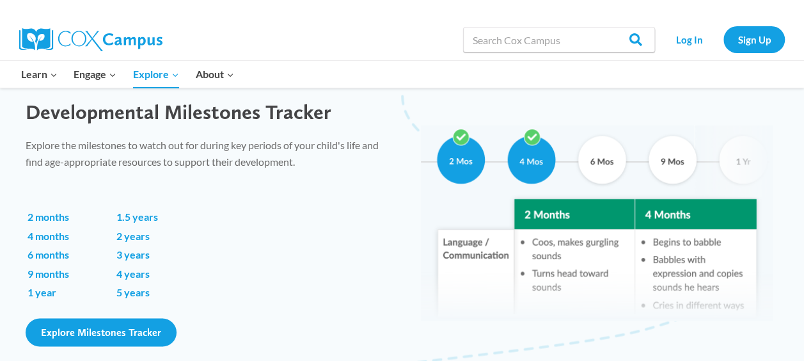 Image resolution: width=804 pixels, height=361 pixels. What do you see at coordinates (215, 74) in the screenshot?
I see `button: Child menu of About` at bounding box center [215, 74].